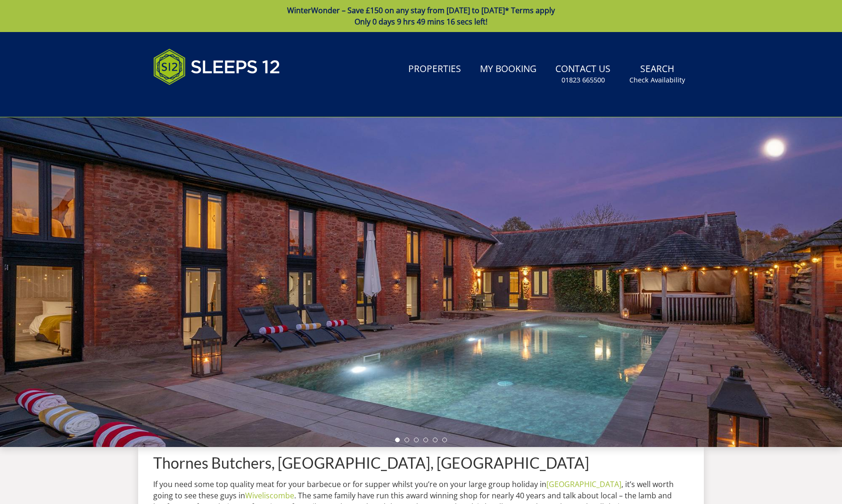  What do you see at coordinates (583, 80) in the screenshot?
I see `small: 01823 665500` at bounding box center [583, 80].